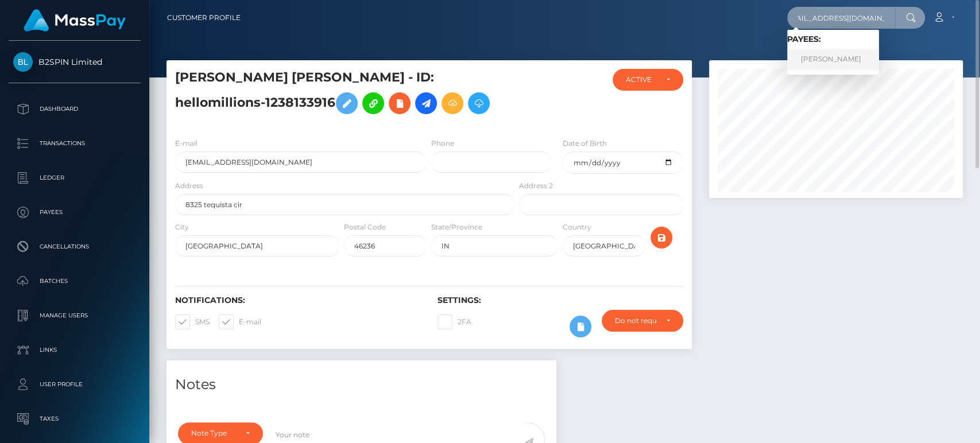 The image size is (980, 443). I want to click on button: ACTIVE, so click(648, 79).